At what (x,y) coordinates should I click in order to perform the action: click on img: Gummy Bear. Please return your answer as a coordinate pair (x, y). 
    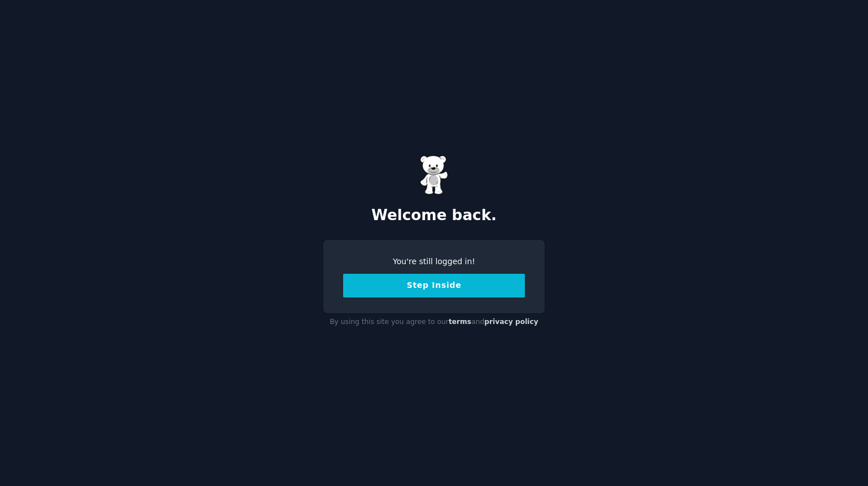
    Looking at the image, I should click on (434, 175).